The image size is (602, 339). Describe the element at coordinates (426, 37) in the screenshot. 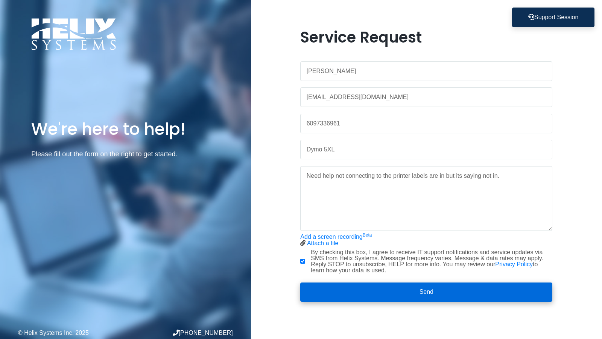

I see `h1: Service Request` at that location.